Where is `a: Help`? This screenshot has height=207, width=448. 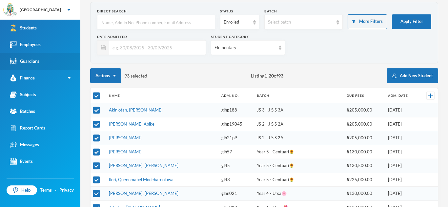
a: Help is located at coordinates (22, 191).